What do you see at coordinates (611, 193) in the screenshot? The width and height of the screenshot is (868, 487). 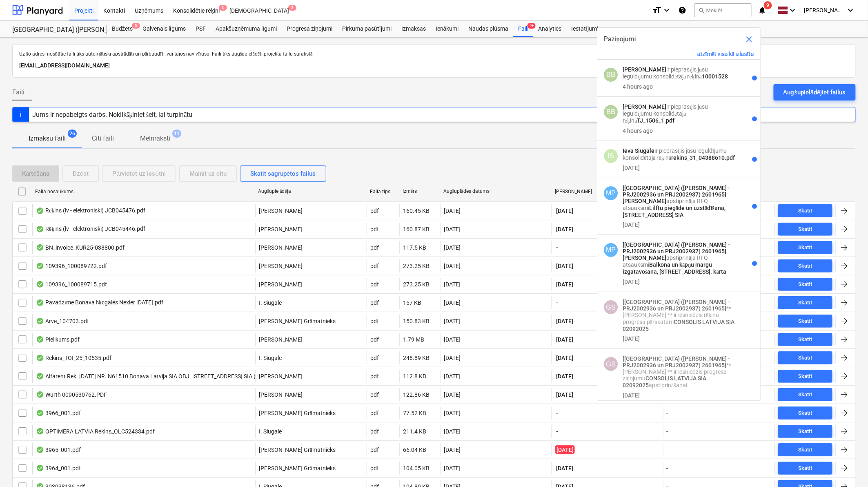 I see `div: Mārtiņš Pogulis` at bounding box center [611, 193].